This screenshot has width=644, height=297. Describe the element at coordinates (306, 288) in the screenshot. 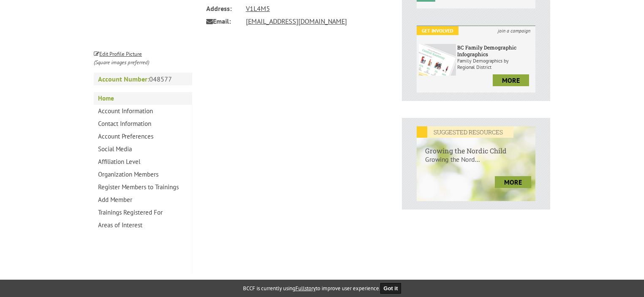

I see `a: Fullstory` at that location.